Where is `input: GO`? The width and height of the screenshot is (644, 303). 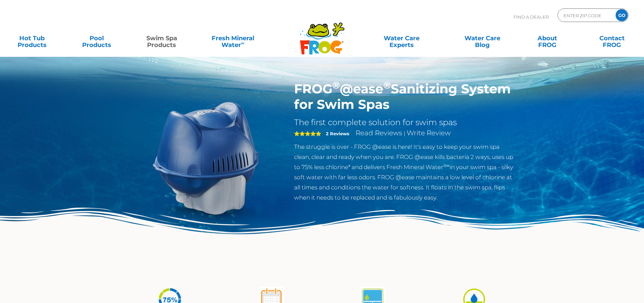 input: GO is located at coordinates (621, 15).